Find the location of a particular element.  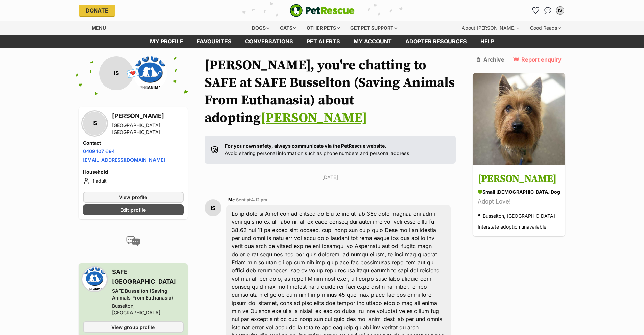

span: Sent at is located at coordinates (252, 200).